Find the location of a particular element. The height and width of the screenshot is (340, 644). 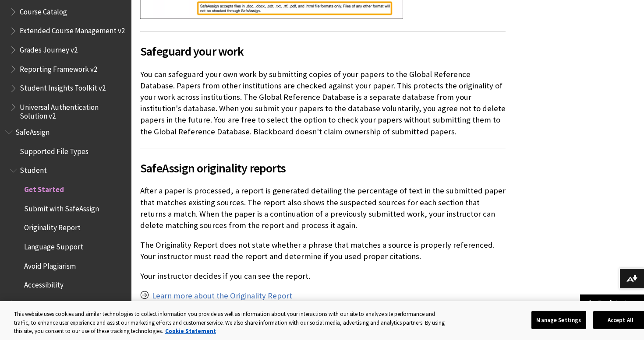

span: Student Insights Toolkit v2 is located at coordinates (63, 87).